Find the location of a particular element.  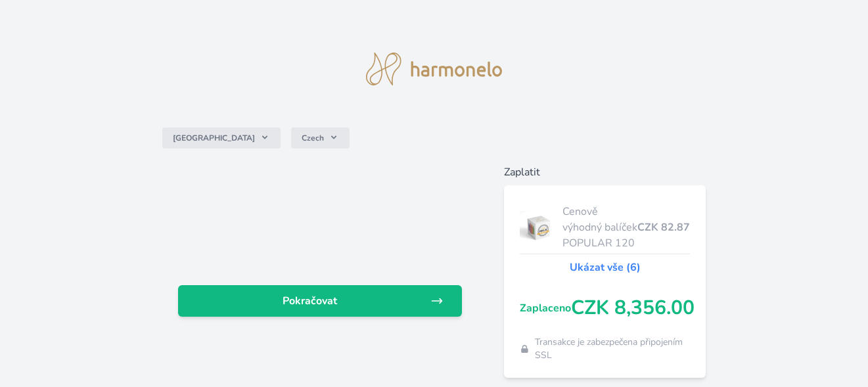

span: Transakce je zabezpečena připojením SSL is located at coordinates (613, 349).